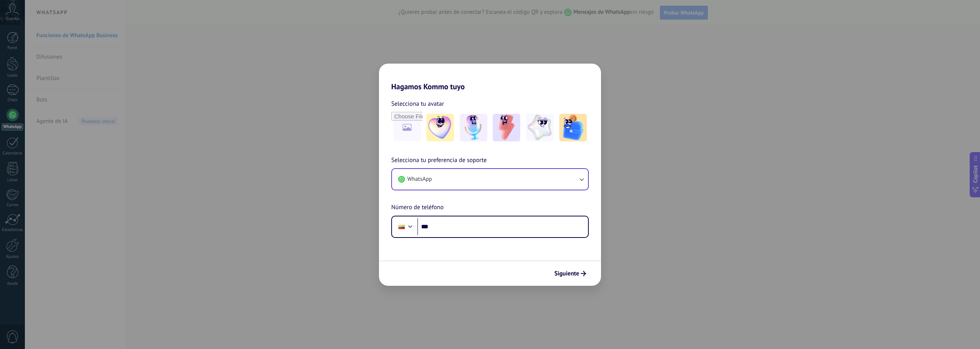  Describe the element at coordinates (507, 128) in the screenshot. I see `img: -3.jpeg` at that location.